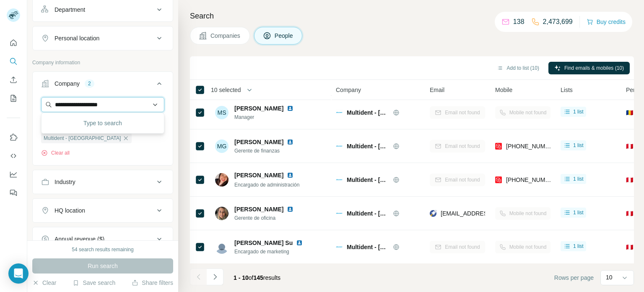  Describe the element at coordinates (215, 277) in the screenshot. I see `button: Navigate to next page` at that location.